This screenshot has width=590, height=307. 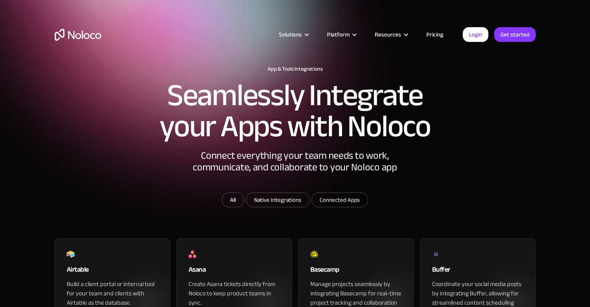 I want to click on div: Airtable, so click(x=112, y=271).